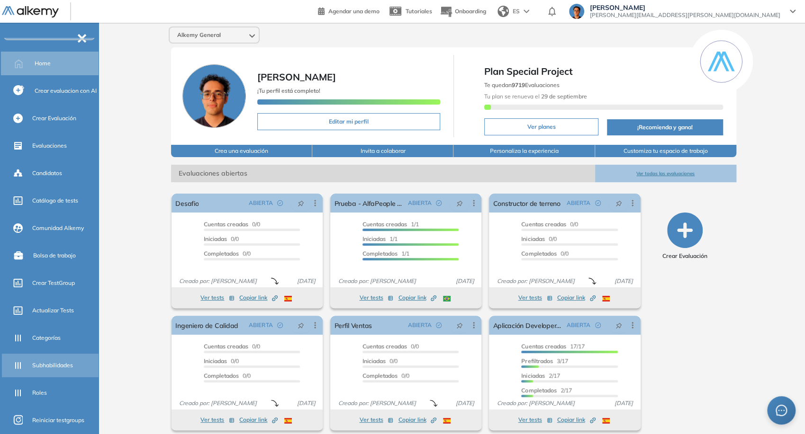  I want to click on span: Actualizar Tests, so click(53, 311).